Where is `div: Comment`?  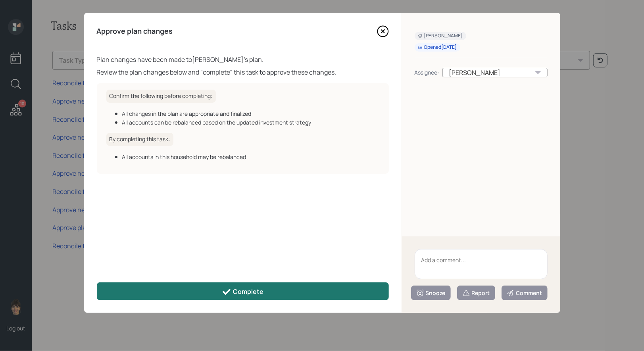 div: Comment is located at coordinates (525, 293).